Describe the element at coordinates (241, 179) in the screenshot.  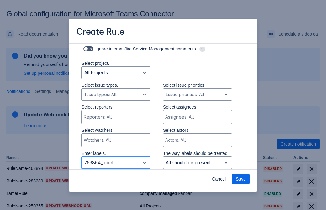
I see `button: Save` at that location.